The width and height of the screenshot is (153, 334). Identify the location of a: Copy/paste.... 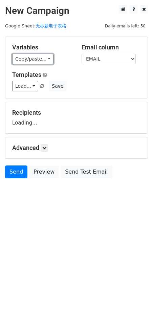
(33, 59).